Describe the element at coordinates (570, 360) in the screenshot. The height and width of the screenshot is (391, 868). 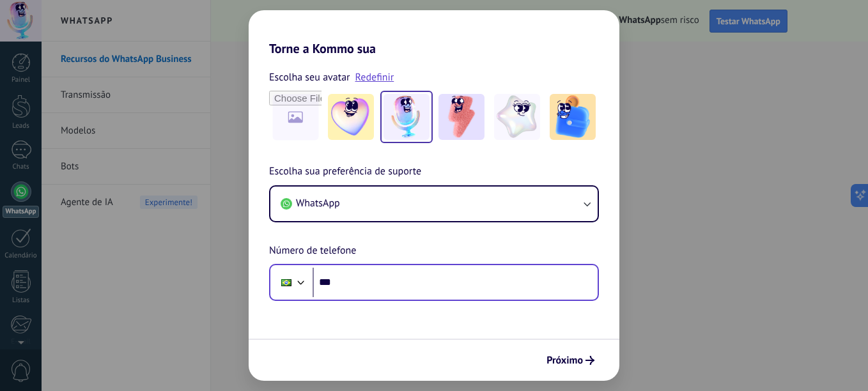
I see `button: Próximo` at that location.